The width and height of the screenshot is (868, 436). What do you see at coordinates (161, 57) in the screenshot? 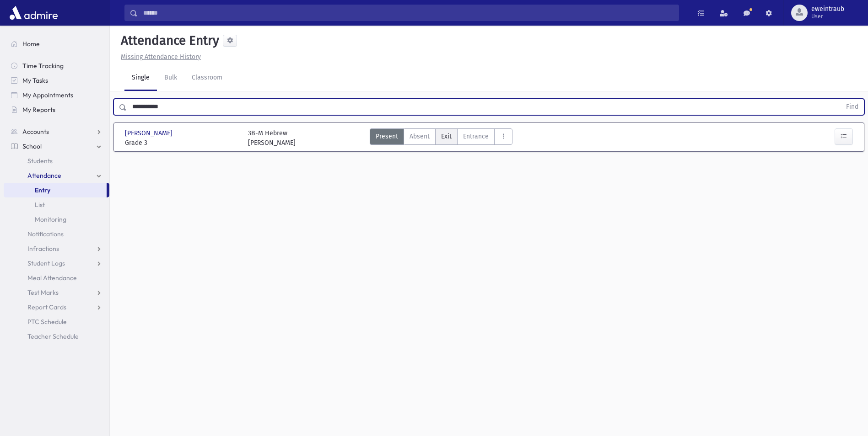
I see `u: Missing Attendance History` at bounding box center [161, 57].